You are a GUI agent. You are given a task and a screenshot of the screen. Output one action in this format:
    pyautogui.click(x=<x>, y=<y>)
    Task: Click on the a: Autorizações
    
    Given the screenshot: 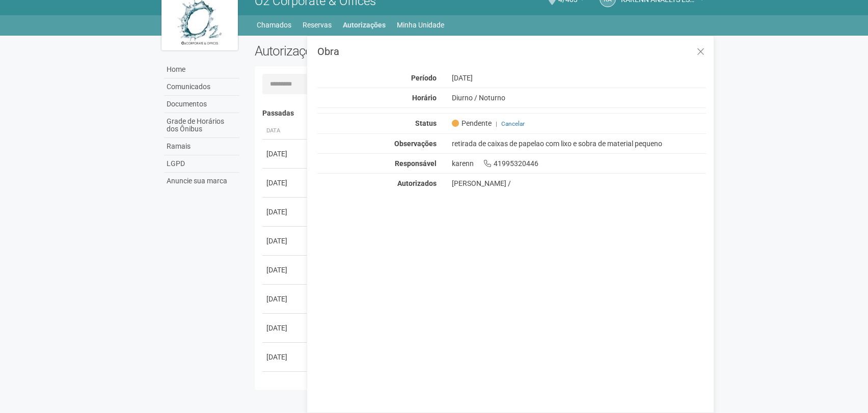 What is the action you would take?
    pyautogui.click(x=364, y=25)
    